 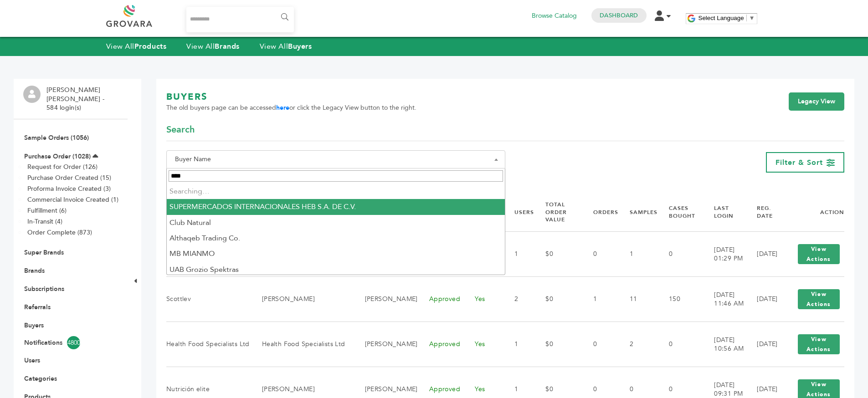 I want to click on a: Legacy View, so click(x=816, y=101).